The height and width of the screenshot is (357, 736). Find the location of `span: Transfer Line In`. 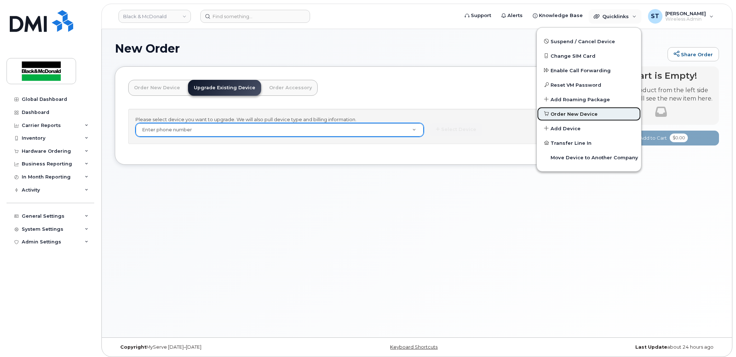

span: Transfer Line In is located at coordinates (571, 143).